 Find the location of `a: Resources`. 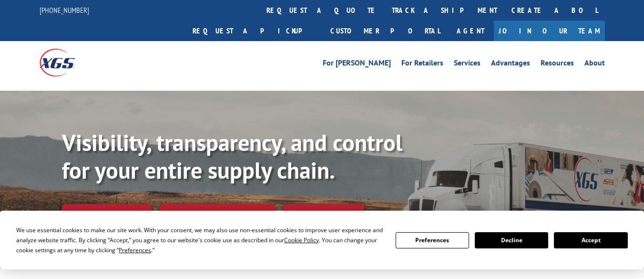

a: Resources is located at coordinates (557, 64).